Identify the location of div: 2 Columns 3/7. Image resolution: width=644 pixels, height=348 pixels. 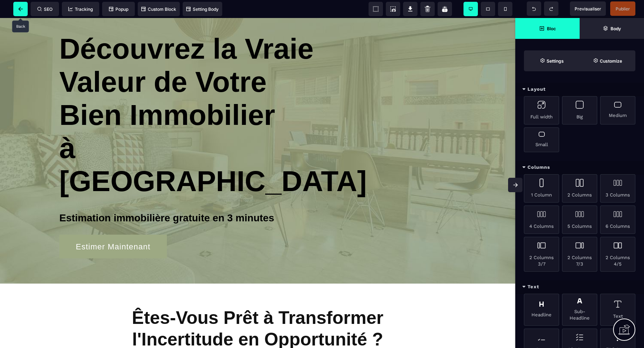
(542, 254).